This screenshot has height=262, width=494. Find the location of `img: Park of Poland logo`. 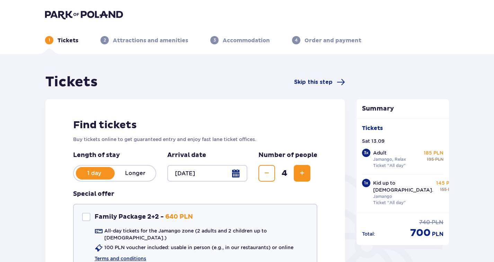

img: Park of Poland logo is located at coordinates (84, 15).